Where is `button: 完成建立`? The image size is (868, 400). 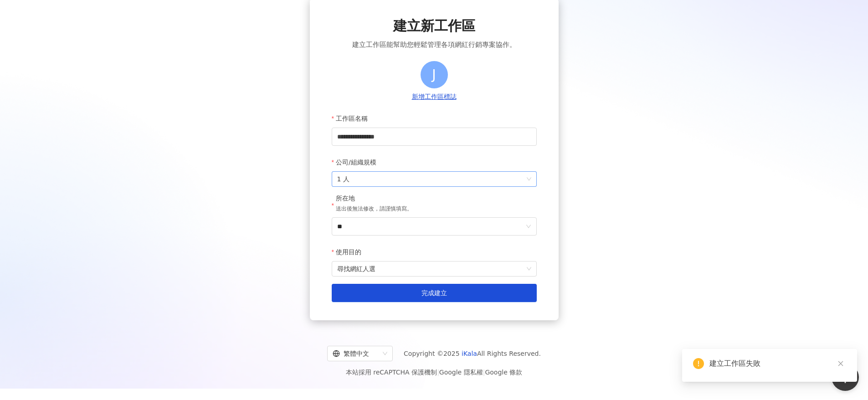 button: 完成建立 is located at coordinates (434, 293).